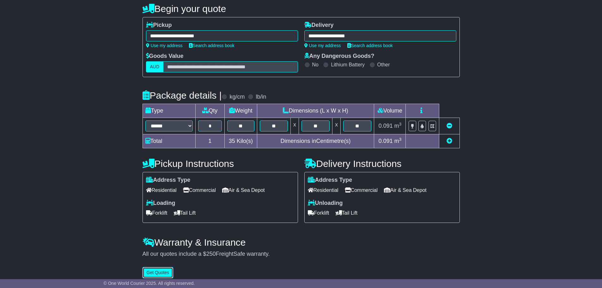 The width and height of the screenshot is (602, 288). What do you see at coordinates (210, 141) in the screenshot?
I see `td: 1` at bounding box center [210, 141].